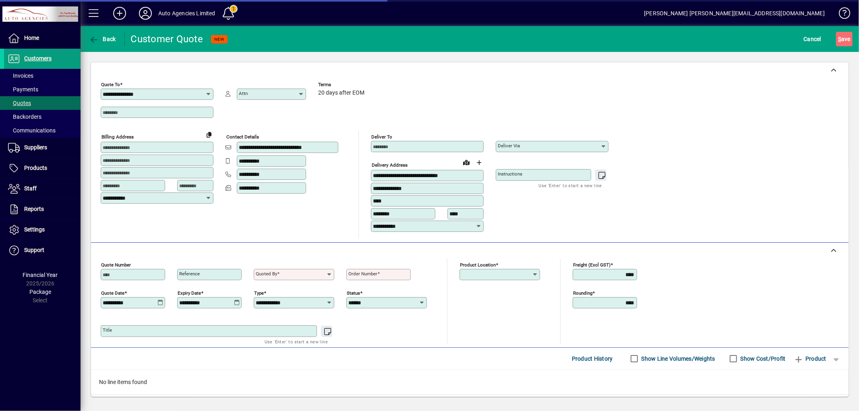  I want to click on button: Back, so click(102, 39).